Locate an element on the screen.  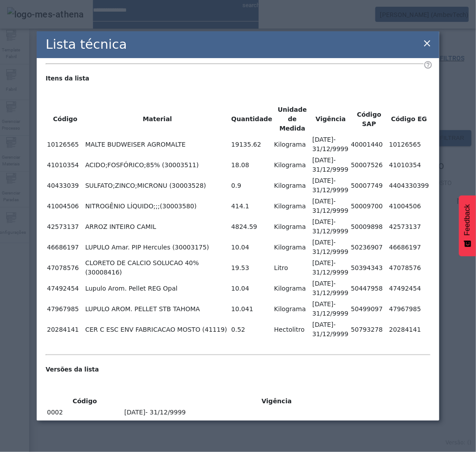
td: MALTE BUDWEISER AGROMALTE is located at coordinates (157, 144).